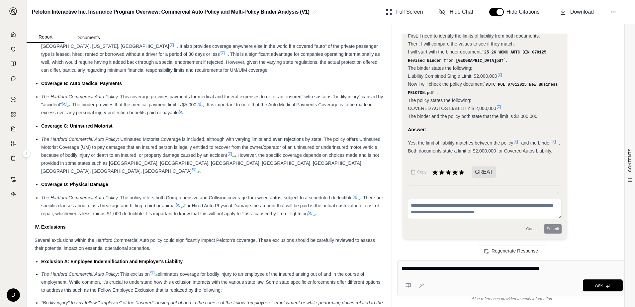  What do you see at coordinates (205, 244) in the screenshot?
I see `span: Several exclusions within the Hartford Commercial Auto policy could significantly impact Peloton'...` at bounding box center [205, 244].